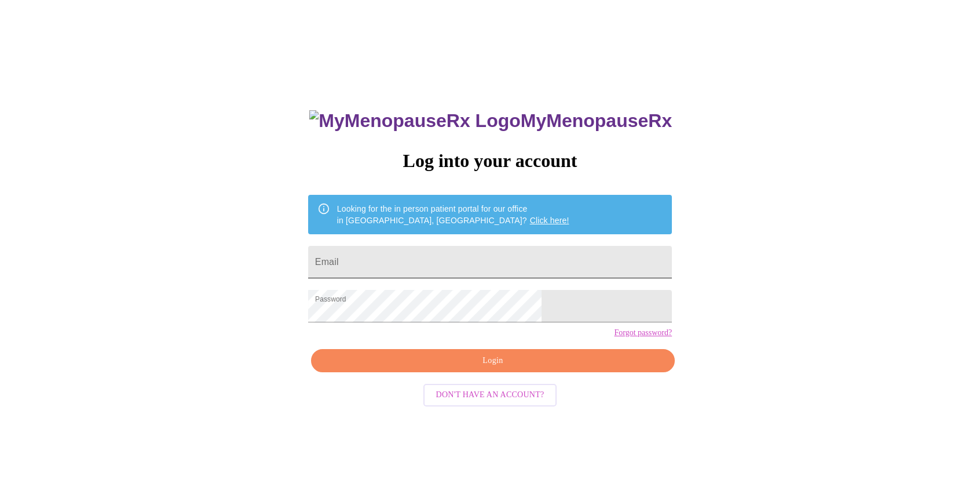  What do you see at coordinates (643, 333) in the screenshot?
I see `a: Forgot password?` at bounding box center [643, 333].